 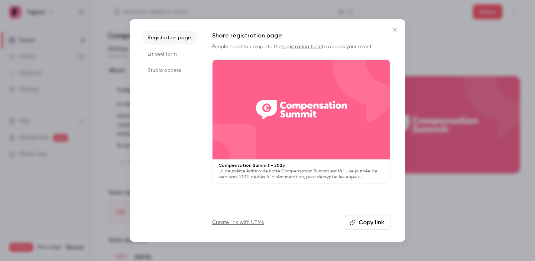 I want to click on a: registration form, so click(x=302, y=47).